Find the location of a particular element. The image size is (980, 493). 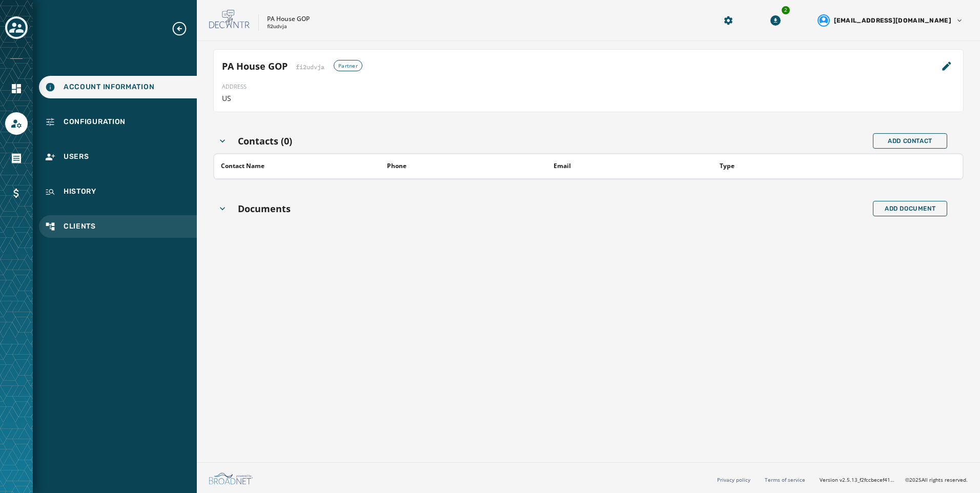

button: Edit Partner Details is located at coordinates (947, 66).